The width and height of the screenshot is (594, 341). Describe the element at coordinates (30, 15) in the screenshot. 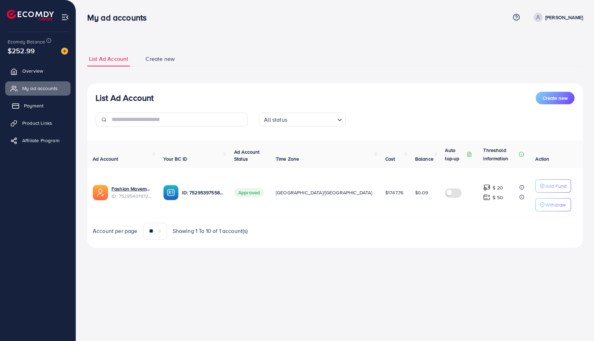

I see `img: logo` at that location.